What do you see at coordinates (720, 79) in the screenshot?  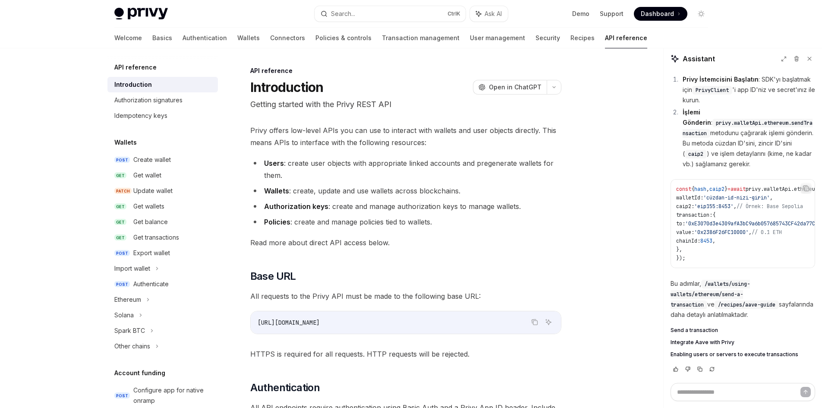 I see `strong: Privy İstemcisini Başlatın` at bounding box center [720, 79].